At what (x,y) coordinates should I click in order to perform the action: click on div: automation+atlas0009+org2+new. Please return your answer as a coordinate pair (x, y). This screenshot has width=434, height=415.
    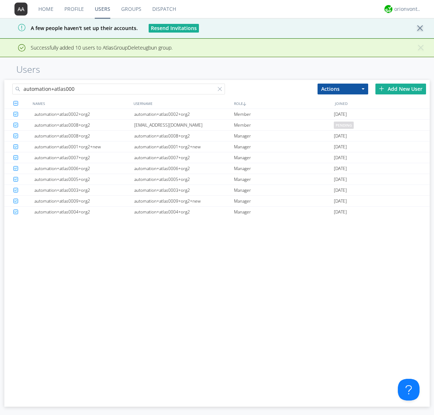
    Looking at the image, I should click on (184, 201).